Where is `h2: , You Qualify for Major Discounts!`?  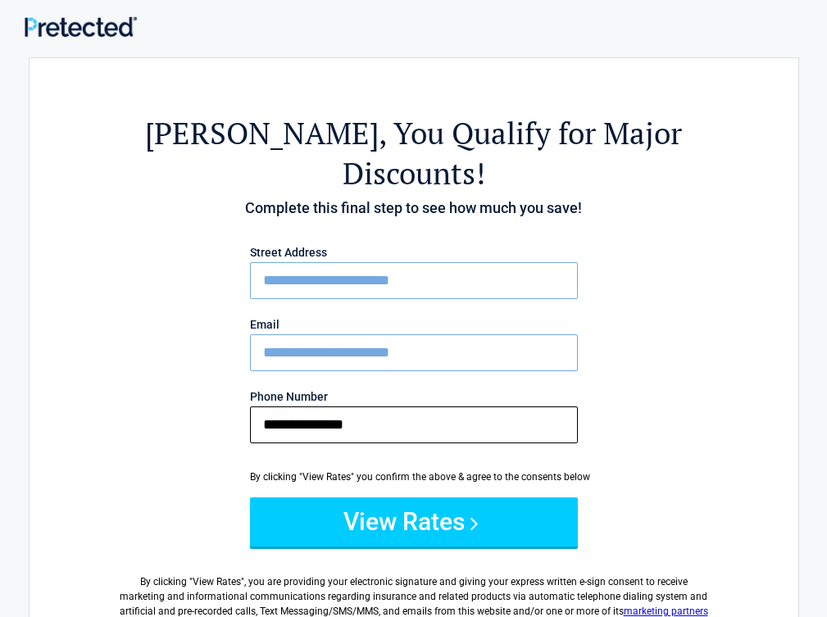
h2: , You Qualify for Major Discounts! is located at coordinates (414, 153).